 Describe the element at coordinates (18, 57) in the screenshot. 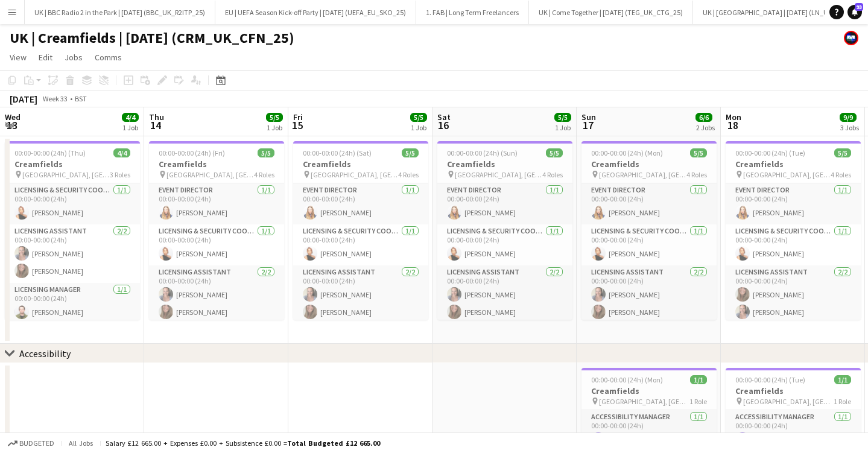

I see `span: View` at that location.